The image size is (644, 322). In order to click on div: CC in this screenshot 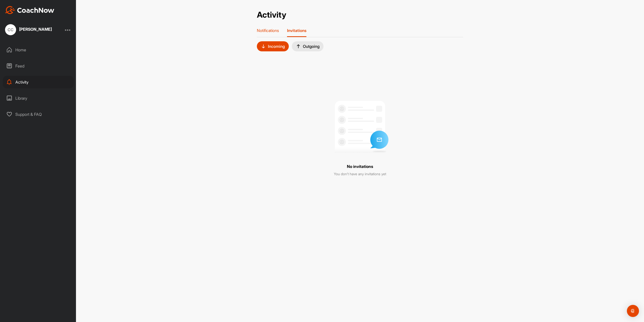, I will do `click(10, 30)`.